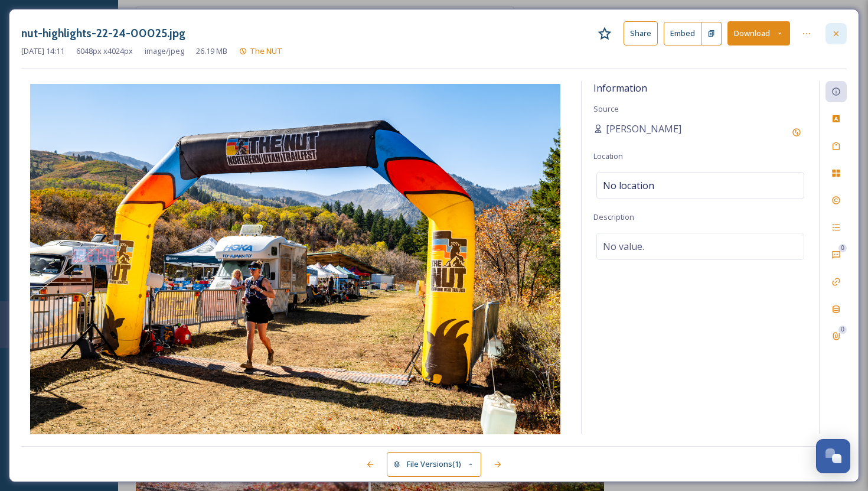 The width and height of the screenshot is (868, 491). Describe the element at coordinates (266, 51) in the screenshot. I see `span: The NUT` at that location.